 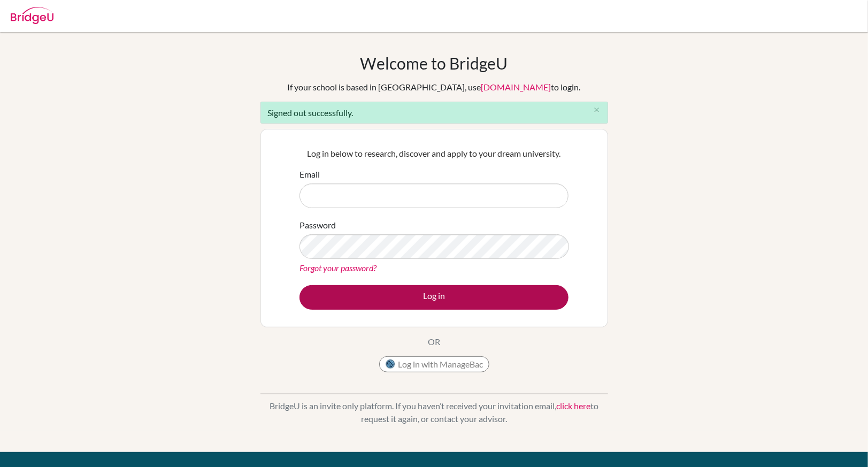 I want to click on a: click here, so click(x=573, y=405).